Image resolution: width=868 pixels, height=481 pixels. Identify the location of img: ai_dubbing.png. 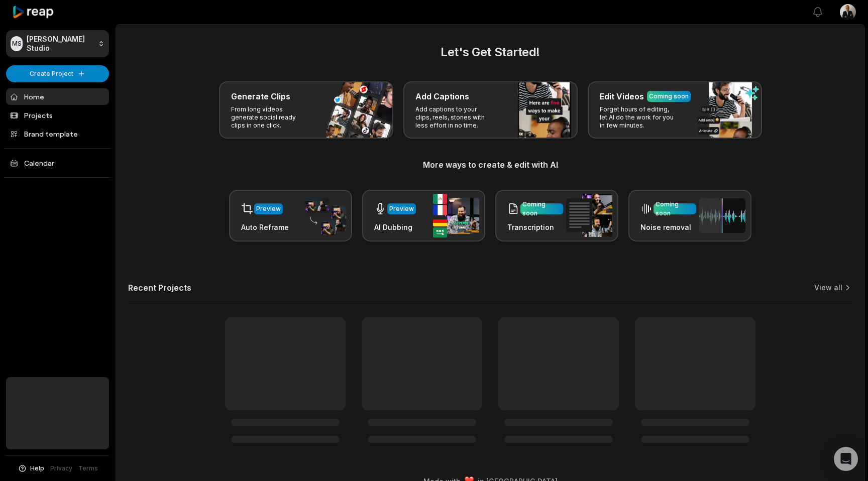
(456, 215).